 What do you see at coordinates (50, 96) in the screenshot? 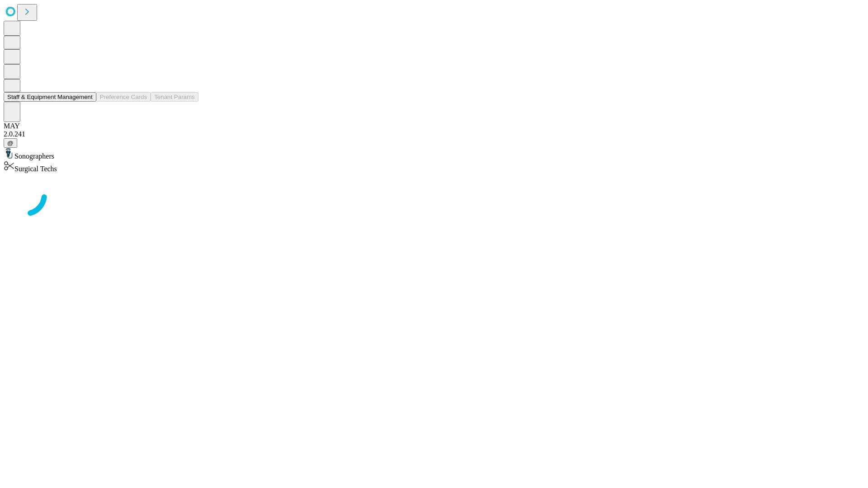
I see `button: Staff & Equipment Management` at bounding box center [50, 96].